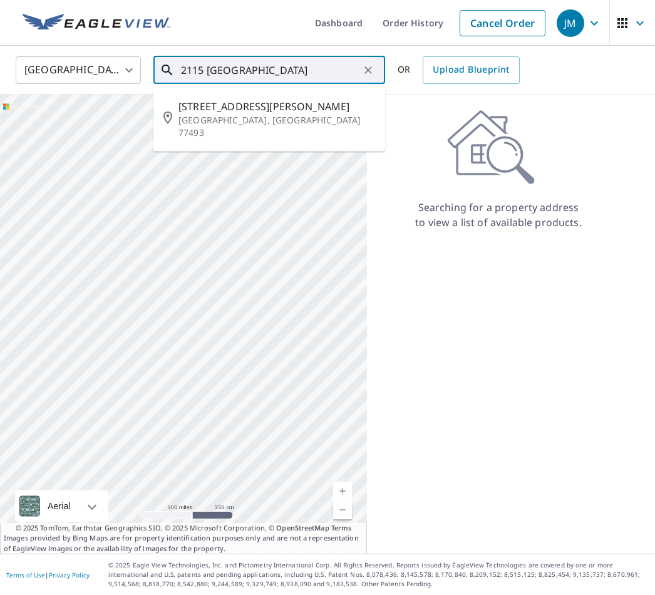 Image resolution: width=655 pixels, height=595 pixels. What do you see at coordinates (183, 528) in the screenshot?
I see `span: © 2025 TomTom, Earthstar Geographics SIO, © 2025 Microsoft Corporation, ©` at bounding box center [183, 528].